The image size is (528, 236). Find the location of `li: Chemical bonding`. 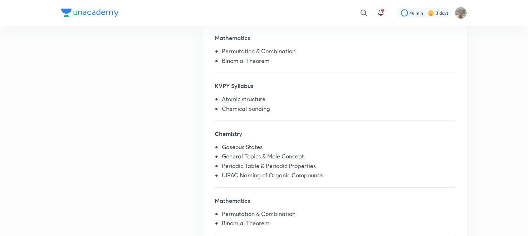

li: Chemical bonding is located at coordinates (339, 110).